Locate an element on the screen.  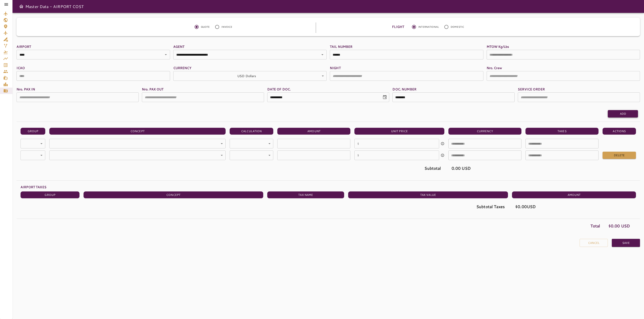
label: Nro. PAX OUT is located at coordinates (203, 89).